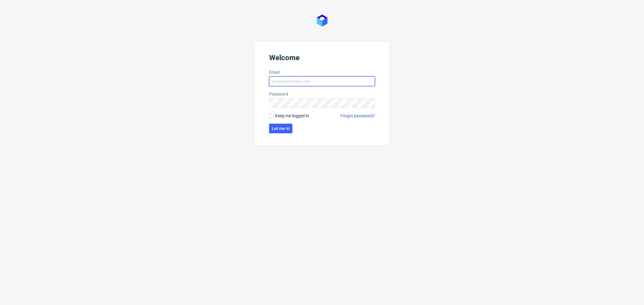  Describe the element at coordinates (322, 94) in the screenshot. I see `label: Password` at that location.